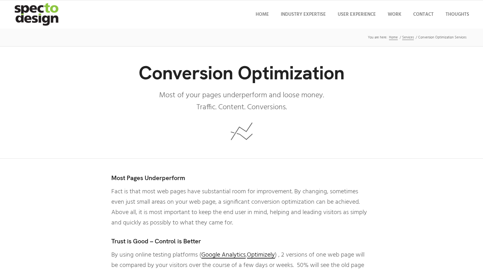  I want to click on span: Contact, so click(423, 14).